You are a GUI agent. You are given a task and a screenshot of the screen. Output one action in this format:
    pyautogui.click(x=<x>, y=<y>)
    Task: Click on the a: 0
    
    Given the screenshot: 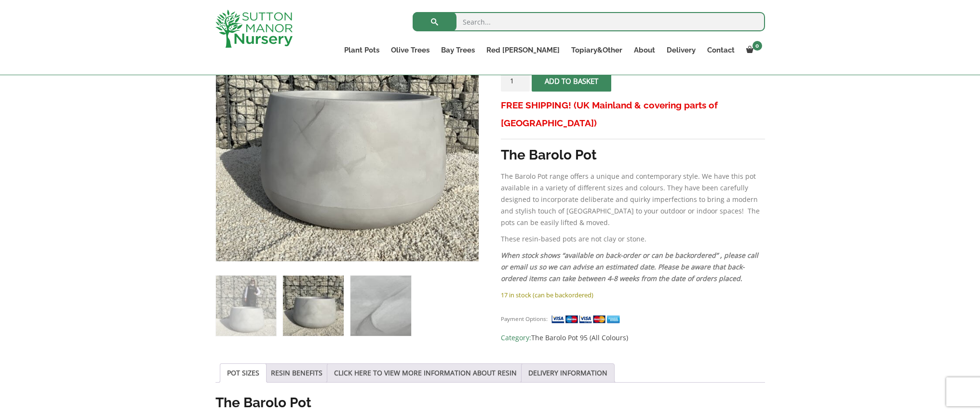 What is the action you would take?
    pyautogui.click(x=752, y=50)
    